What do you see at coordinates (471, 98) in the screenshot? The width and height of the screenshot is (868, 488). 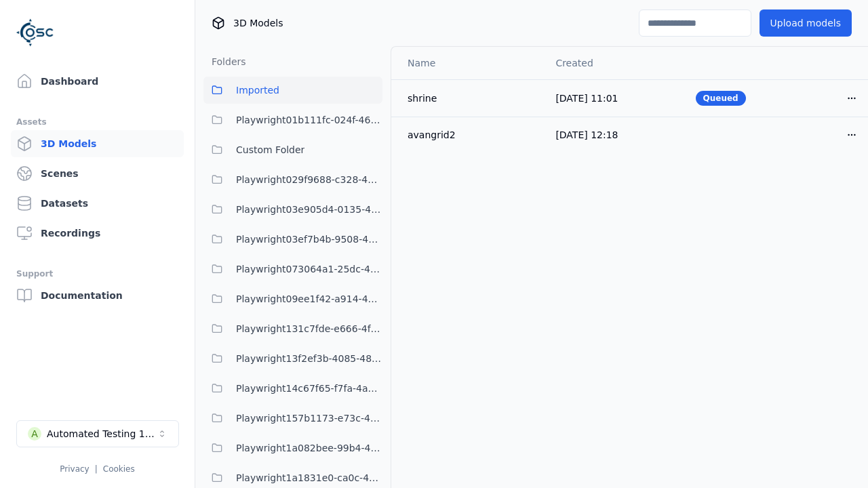 I see `div: shrine` at bounding box center [471, 98].